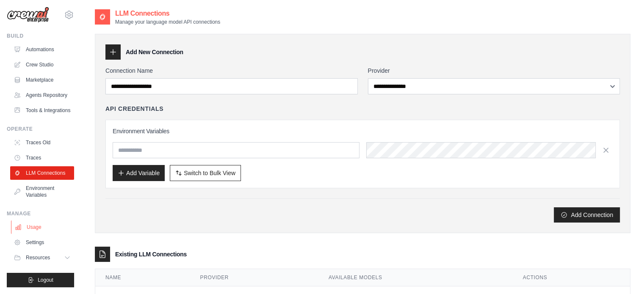 The width and height of the screenshot is (644, 294). What do you see at coordinates (42, 64) in the screenshot?
I see `a: Crew Studio` at bounding box center [42, 64].